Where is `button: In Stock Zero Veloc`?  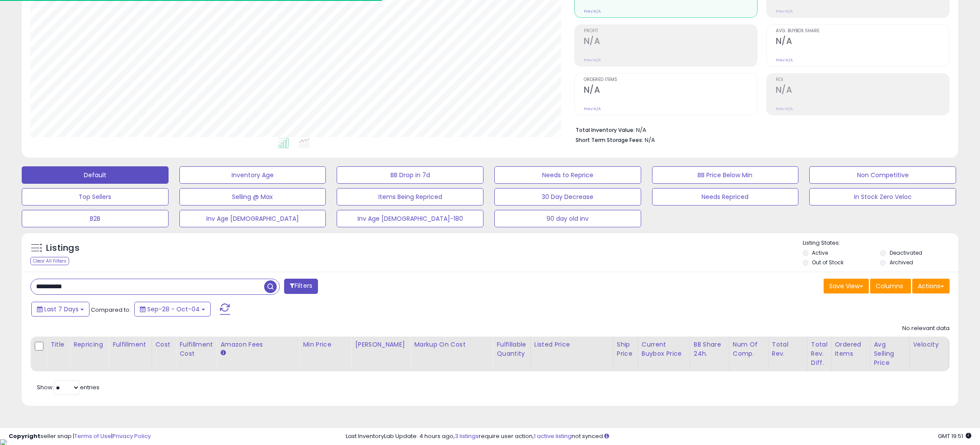 button: In Stock Zero Veloc is located at coordinates (883, 196).